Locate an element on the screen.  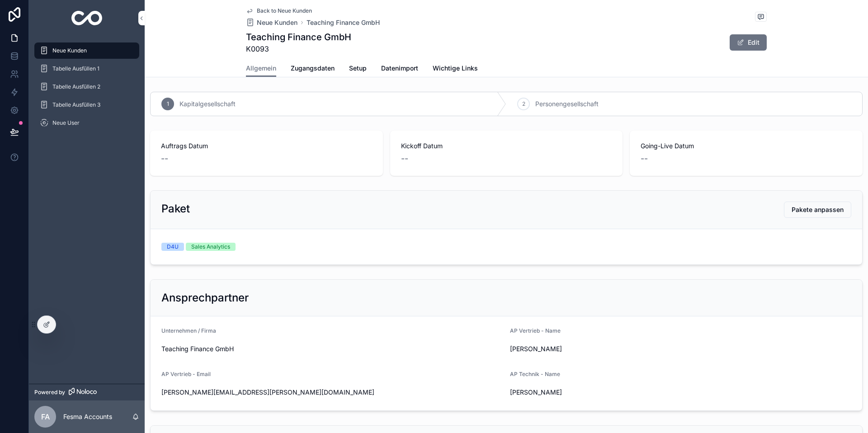
span: Auftrags Datum is located at coordinates (266, 146).